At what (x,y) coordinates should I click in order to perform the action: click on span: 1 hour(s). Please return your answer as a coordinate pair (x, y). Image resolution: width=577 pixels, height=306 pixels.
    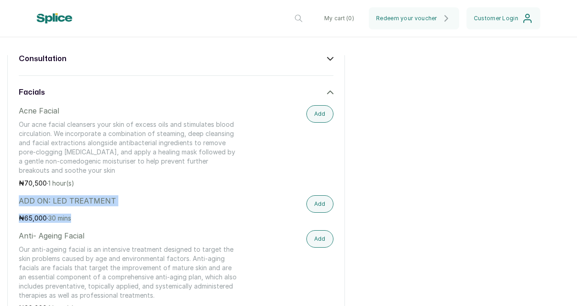
    Looking at the image, I should click on (61, 183).